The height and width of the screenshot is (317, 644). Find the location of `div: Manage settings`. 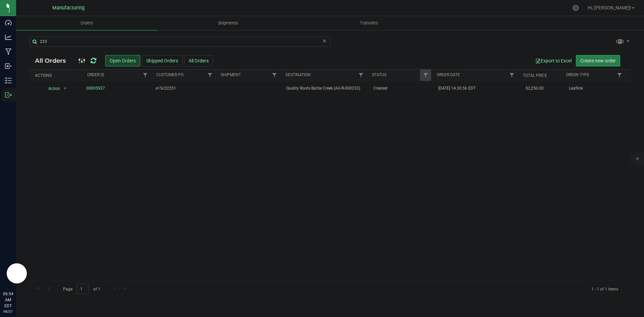

div: Manage settings is located at coordinates (576, 7).